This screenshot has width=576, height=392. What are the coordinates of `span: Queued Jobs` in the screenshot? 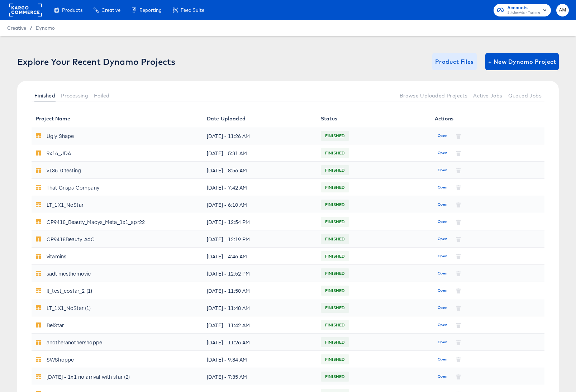 It's located at (524, 95).